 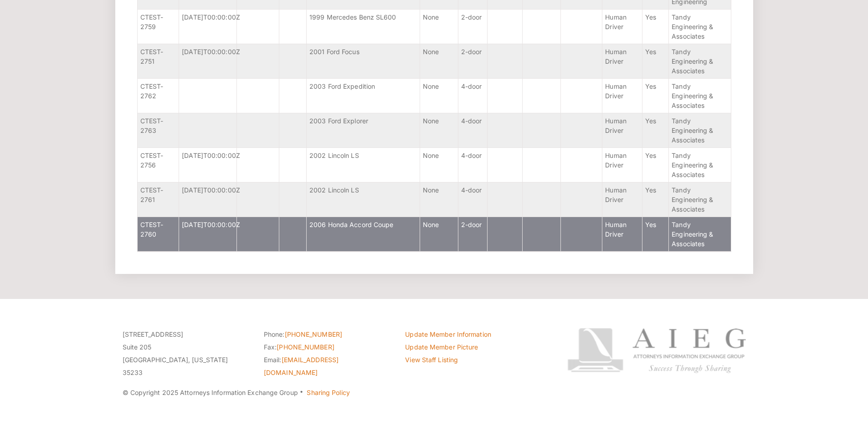 What do you see at coordinates (328, 392) in the screenshot?
I see `a: Sharing Policy` at bounding box center [328, 392].